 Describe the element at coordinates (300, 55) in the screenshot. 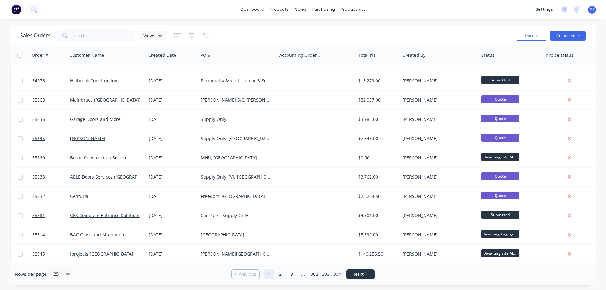

I see `div: Accounting Order #` at that location.